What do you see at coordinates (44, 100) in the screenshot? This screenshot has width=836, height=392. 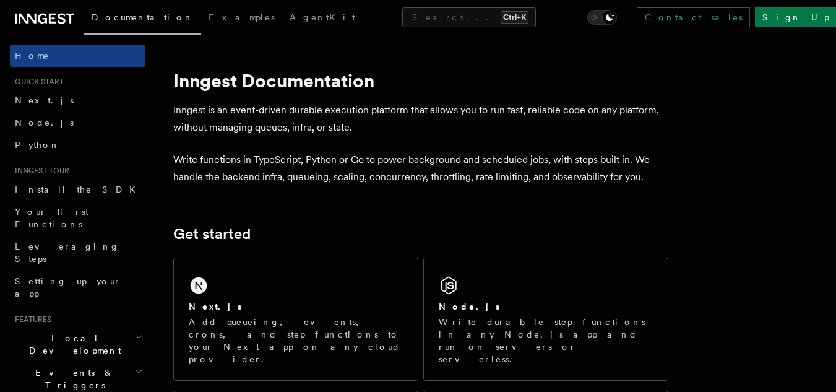 I see `span: Next.js` at bounding box center [44, 100].